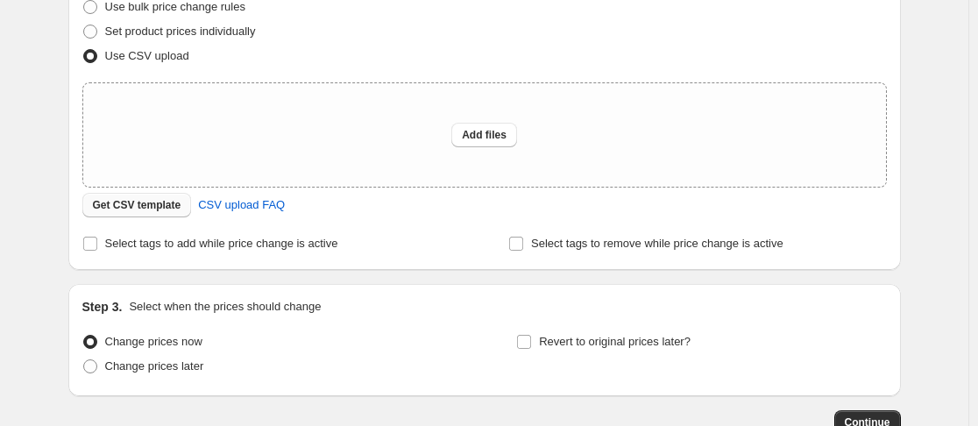 This screenshot has height=426, width=978. I want to click on p: Select when the prices should change, so click(224, 307).